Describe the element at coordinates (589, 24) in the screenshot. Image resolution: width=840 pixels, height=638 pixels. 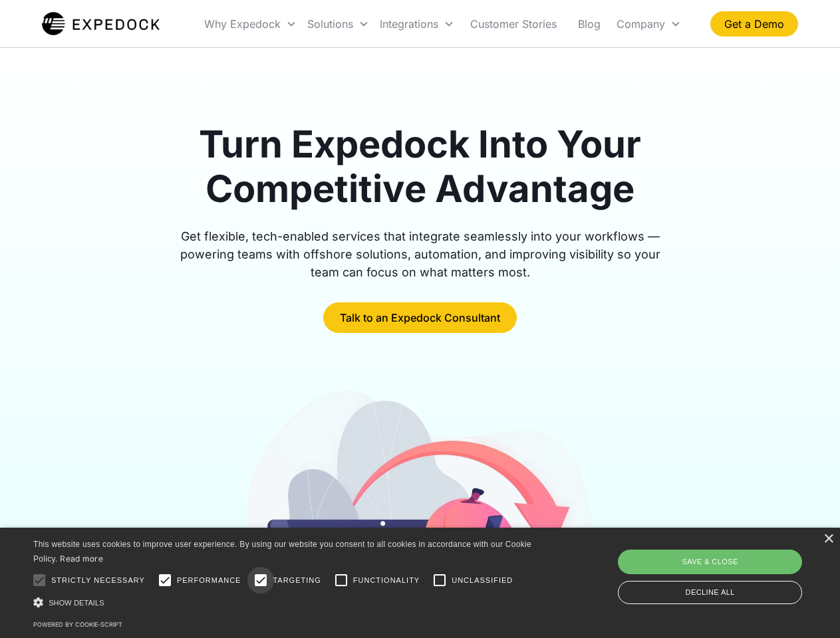
I see `a: Blog` at that location.